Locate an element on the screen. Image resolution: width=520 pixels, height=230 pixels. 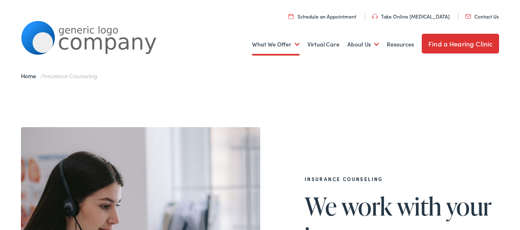
a: Home is located at coordinates (30, 76).